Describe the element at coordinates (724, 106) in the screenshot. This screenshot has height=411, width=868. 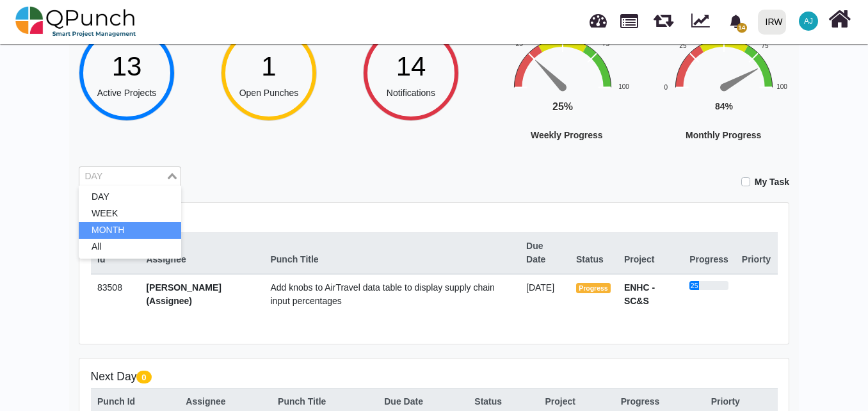
I see `text: 84%` at that location.